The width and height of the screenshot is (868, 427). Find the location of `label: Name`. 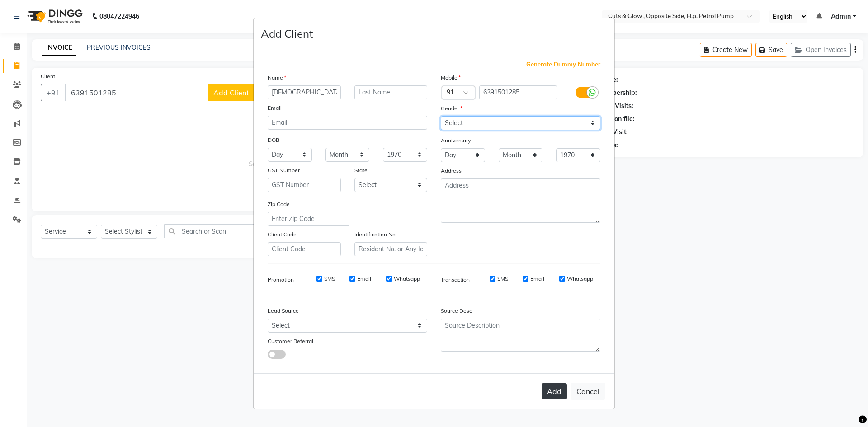

label: Name is located at coordinates (277, 78).